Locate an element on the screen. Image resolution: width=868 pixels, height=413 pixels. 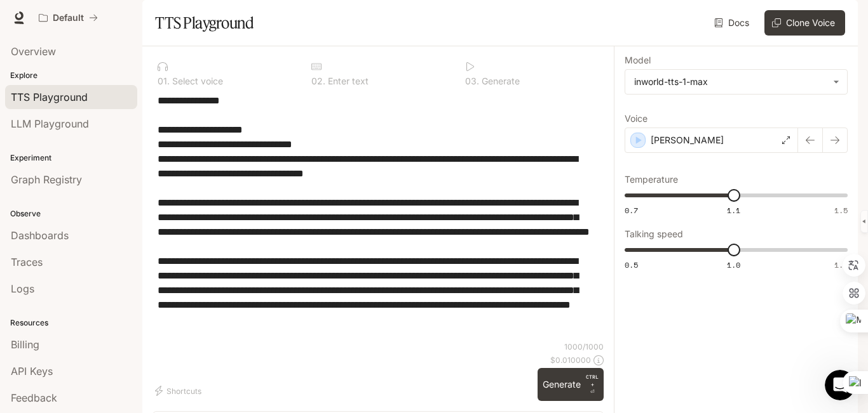
p: $ 0.010000 is located at coordinates (571, 360).